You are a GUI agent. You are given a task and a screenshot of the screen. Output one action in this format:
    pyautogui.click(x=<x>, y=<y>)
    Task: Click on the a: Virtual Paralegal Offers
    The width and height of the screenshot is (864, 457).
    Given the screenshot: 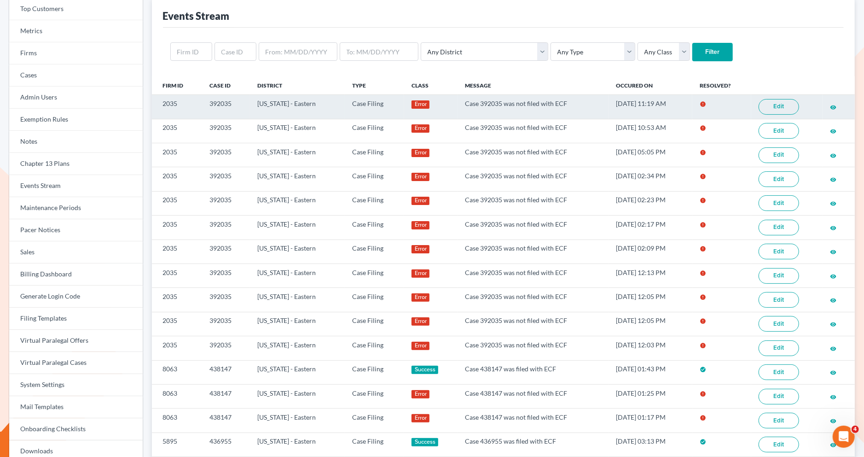 What is the action you would take?
    pyautogui.click(x=76, y=341)
    